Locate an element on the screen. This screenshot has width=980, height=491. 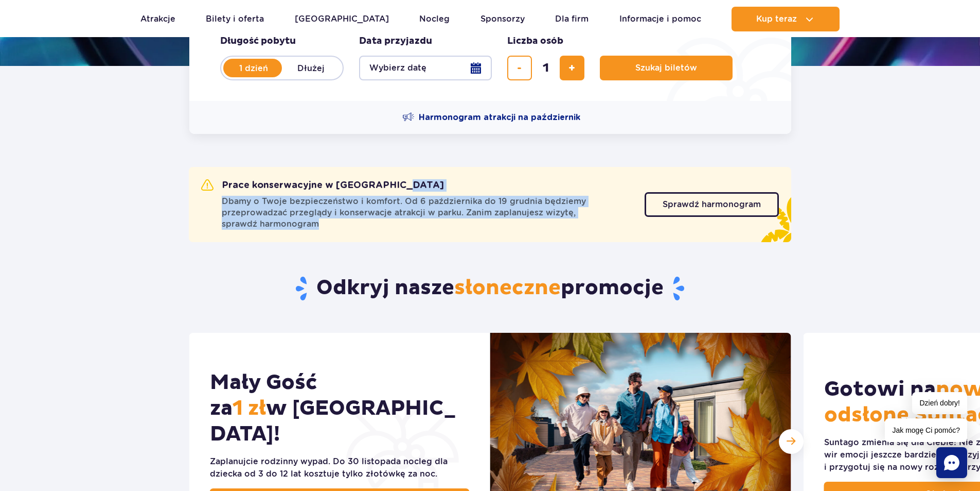
span: Data przyjazdu is located at coordinates (396, 41).